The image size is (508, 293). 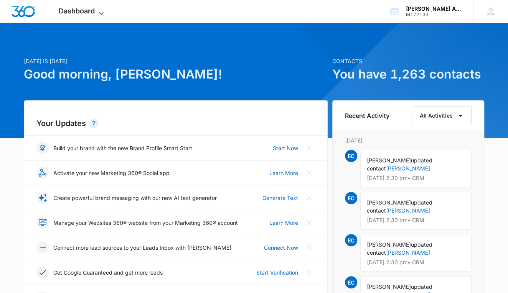 What do you see at coordinates (280, 198) in the screenshot?
I see `a: Generate Text` at bounding box center [280, 198].